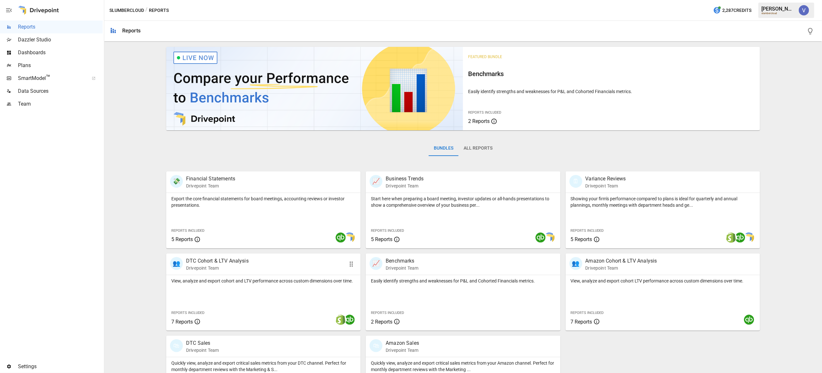  What do you see at coordinates (485, 57) in the screenshot?
I see `span: Featured Bundle` at bounding box center [485, 57].